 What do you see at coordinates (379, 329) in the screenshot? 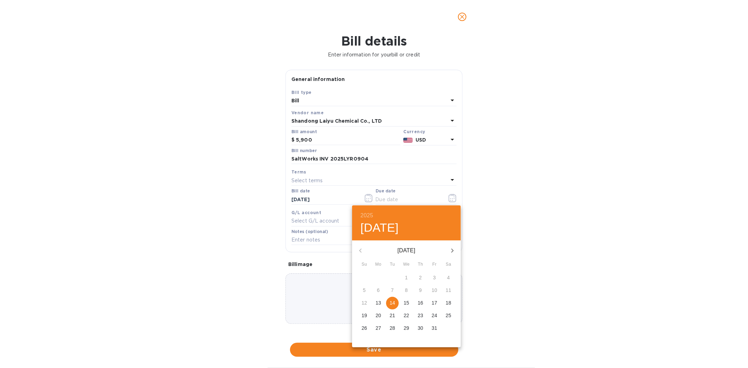
I see `button: 27` at bounding box center [379, 329].